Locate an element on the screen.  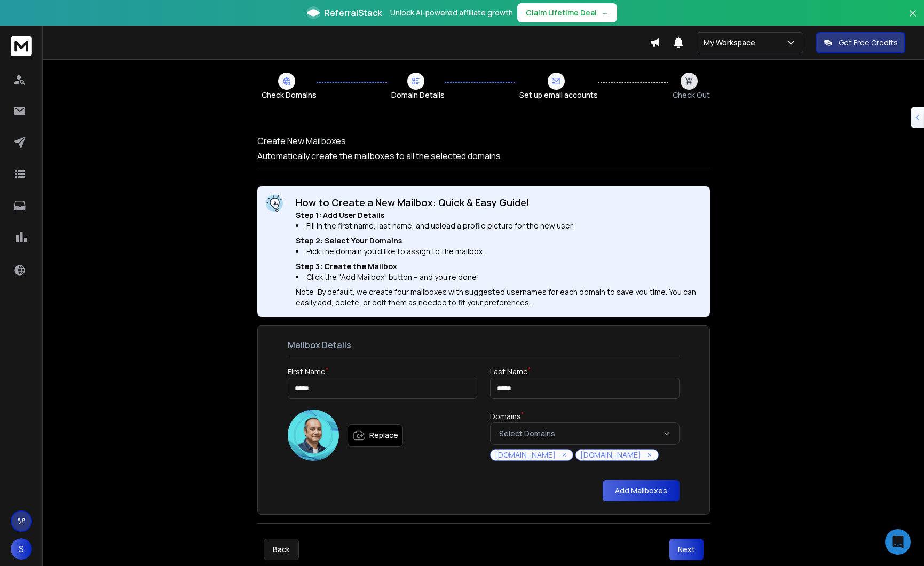
p: Automatically create the mailboxes to all the selected domains is located at coordinates (484, 156).